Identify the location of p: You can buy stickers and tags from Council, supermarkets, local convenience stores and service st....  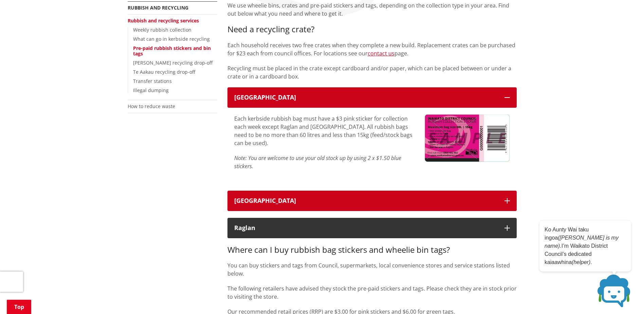
(372, 269).